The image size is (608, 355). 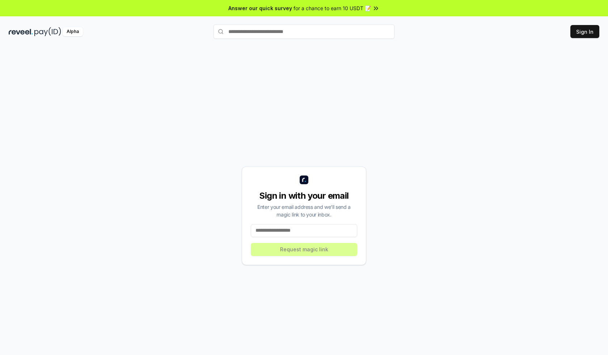 I want to click on div: Alpha, so click(x=73, y=32).